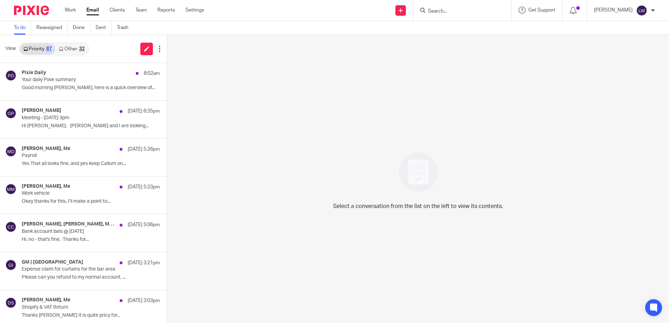  I want to click on a: To do, so click(22, 28).